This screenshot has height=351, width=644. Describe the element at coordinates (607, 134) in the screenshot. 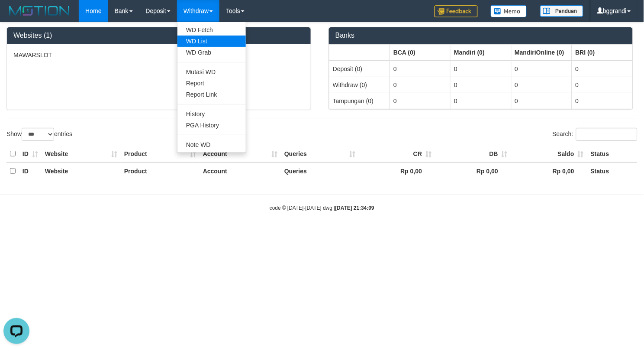

I see `input: Search:` at that location.